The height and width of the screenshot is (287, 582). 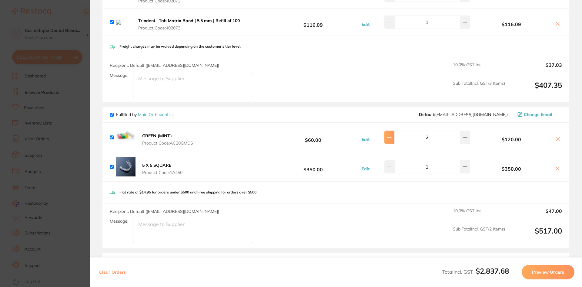 What do you see at coordinates (475, 271) in the screenshot?
I see `span: Total Incl. GST` at bounding box center [475, 271].